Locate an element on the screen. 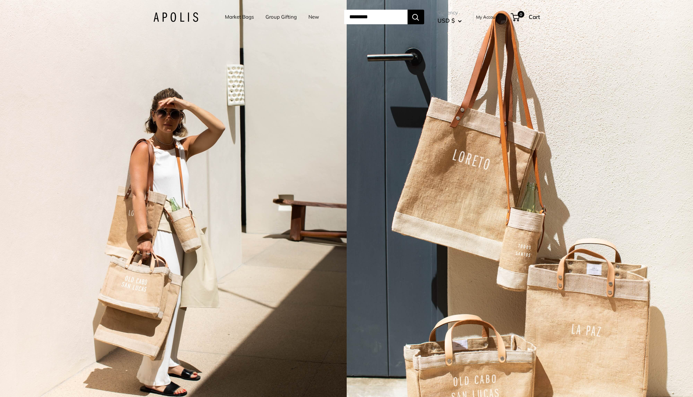  span: Cart is located at coordinates (534, 17).